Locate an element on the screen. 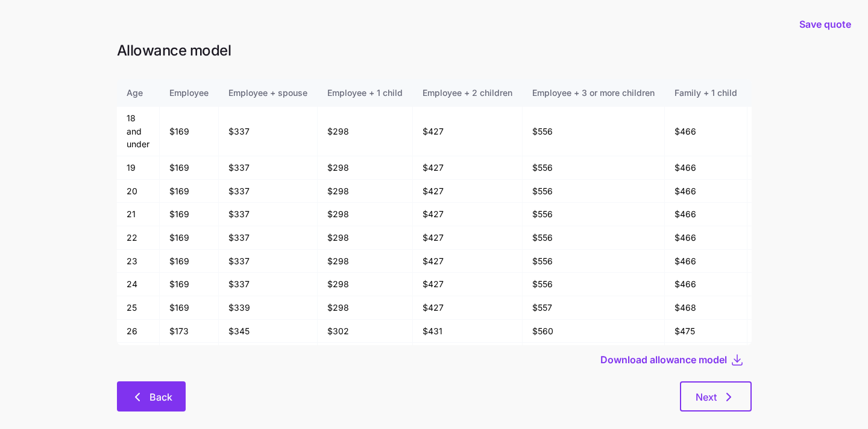  div: Employee + 3 or more children is located at coordinates (594, 93).